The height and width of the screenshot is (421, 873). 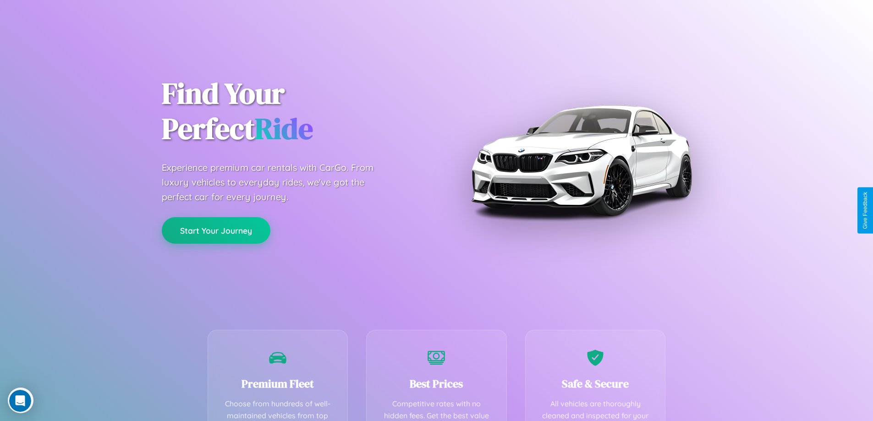 I want to click on div: Give Feedback, so click(x=865, y=210).